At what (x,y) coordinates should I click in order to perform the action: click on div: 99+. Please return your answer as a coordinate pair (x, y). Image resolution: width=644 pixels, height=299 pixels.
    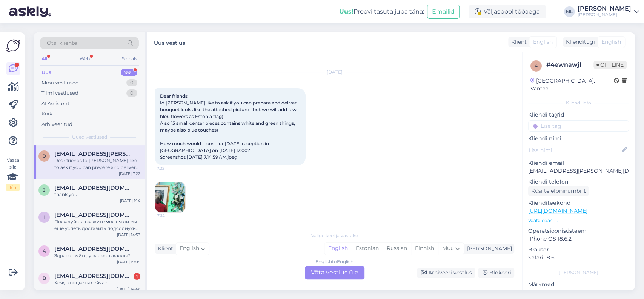
    Looking at the image, I should click on (129, 73).